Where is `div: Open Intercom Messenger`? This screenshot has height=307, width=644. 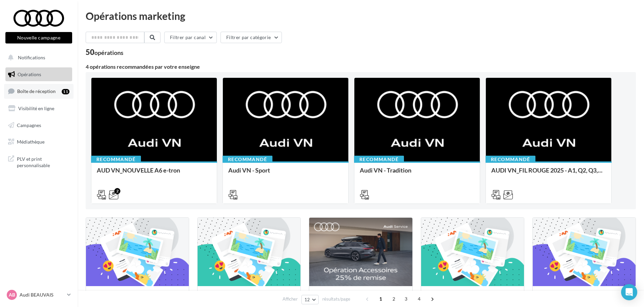
div: Open Intercom Messenger is located at coordinates (629, 292).